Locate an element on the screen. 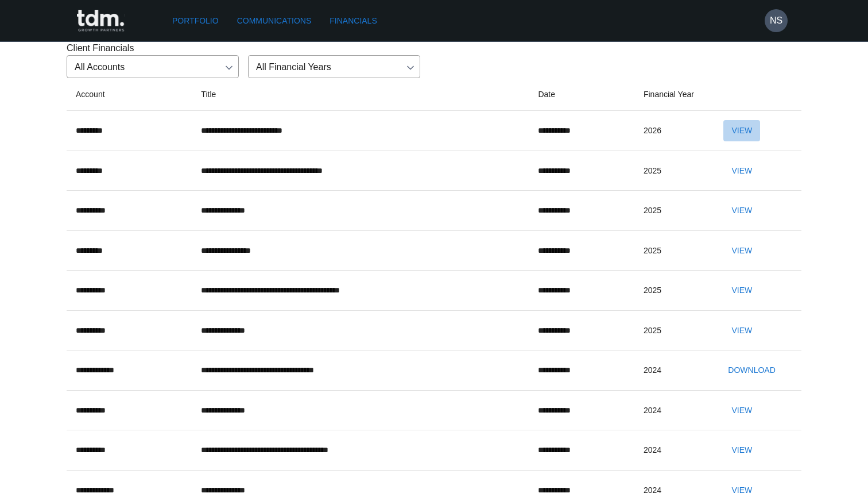 Image resolution: width=868 pixels, height=497 pixels. td: 2026 is located at coordinates (674, 131).